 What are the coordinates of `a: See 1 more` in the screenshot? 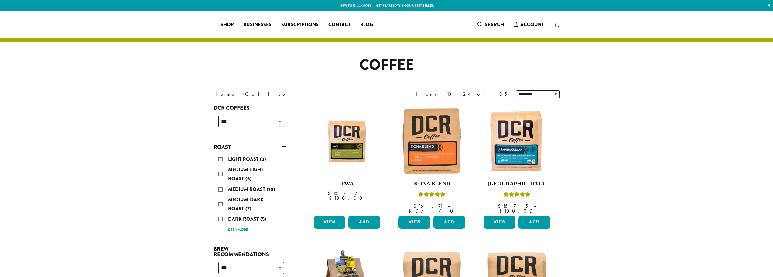 It's located at (238, 230).